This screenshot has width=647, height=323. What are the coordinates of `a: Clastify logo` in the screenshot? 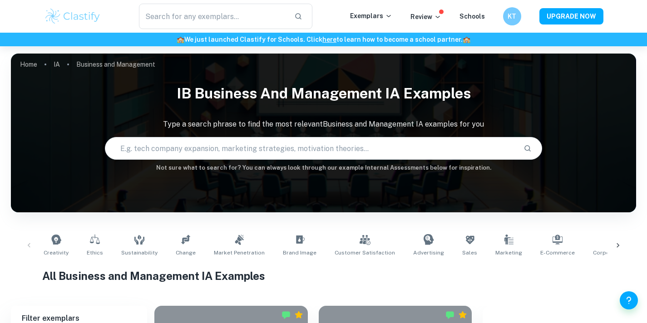 It's located at (73, 16).